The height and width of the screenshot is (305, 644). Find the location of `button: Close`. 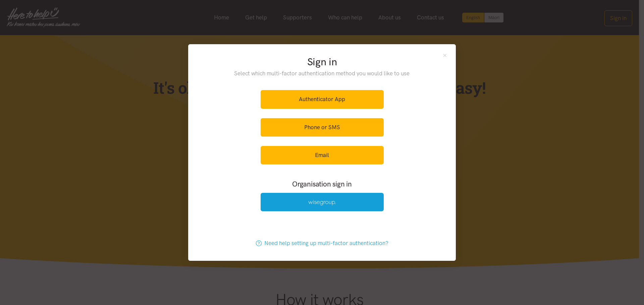

button: Close is located at coordinates (445, 55).